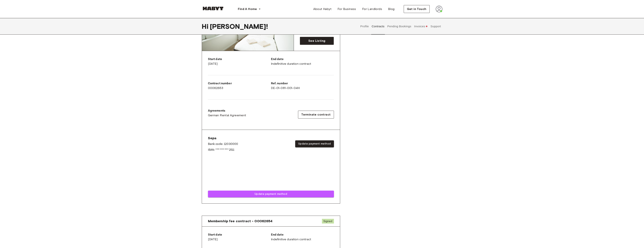 The height and width of the screenshot is (248, 644). What do you see at coordinates (436, 26) in the screenshot?
I see `button: Support` at bounding box center [436, 26].